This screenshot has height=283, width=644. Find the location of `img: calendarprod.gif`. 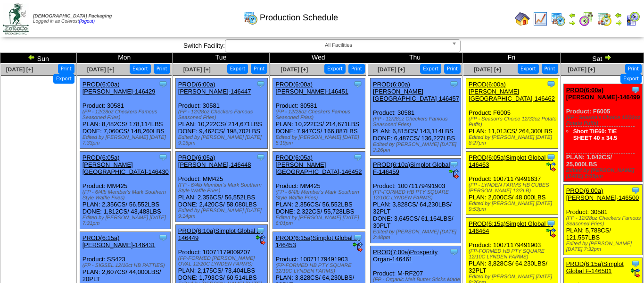

img: calendarprod.gif is located at coordinates (250, 17).